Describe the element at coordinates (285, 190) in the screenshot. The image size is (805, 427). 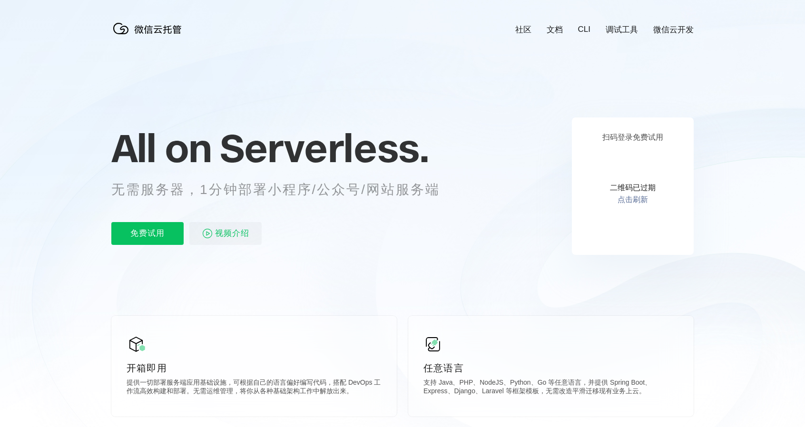
I see `p: 无需服务器，1分钟部署小程序/公众号/网站服务端` at that location.